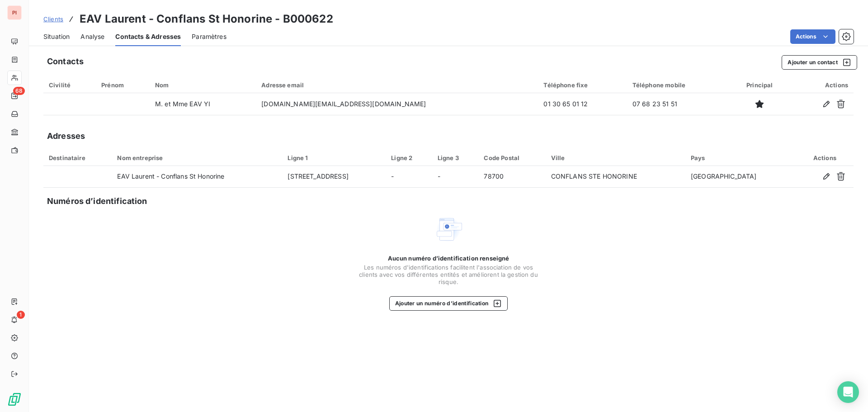 This screenshot has height=412, width=868. Describe the element at coordinates (615, 177) in the screenshot. I see `td: CONFLANS STE HONORINE` at that location.